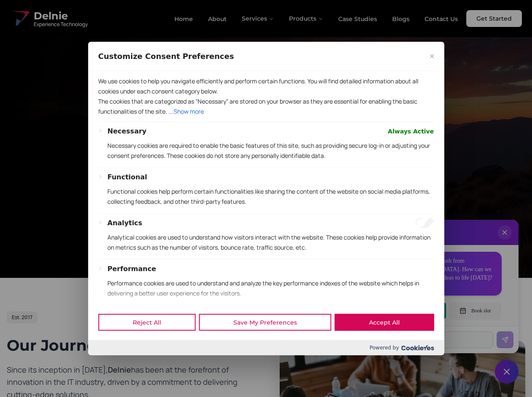 The width and height of the screenshot is (532, 397). I want to click on p: Analytical cookies are used to understand how visitors interact with the website. These cookies h..., so click(271, 242).